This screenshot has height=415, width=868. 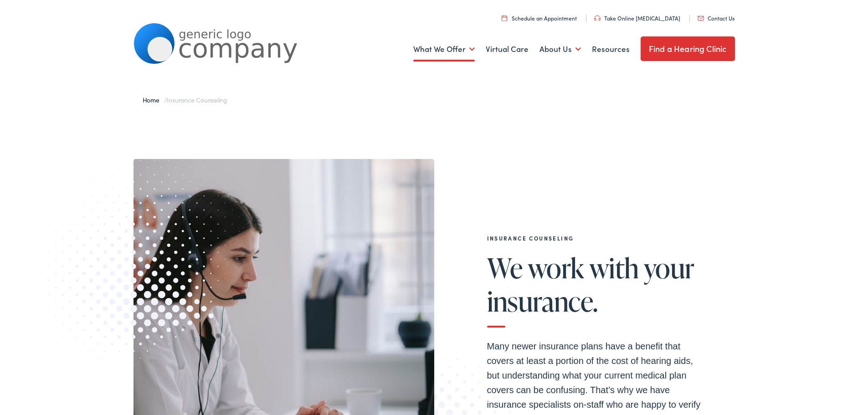 What do you see at coordinates (507, 49) in the screenshot?
I see `a: Virtual Care` at bounding box center [507, 49].